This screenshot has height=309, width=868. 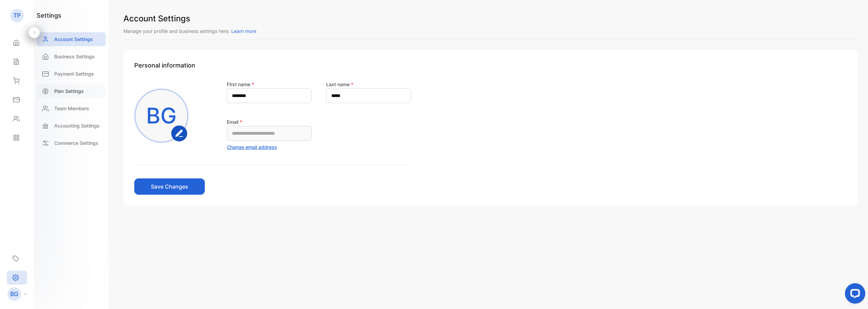 What do you see at coordinates (49, 15) in the screenshot?
I see `h1: settings` at bounding box center [49, 15].